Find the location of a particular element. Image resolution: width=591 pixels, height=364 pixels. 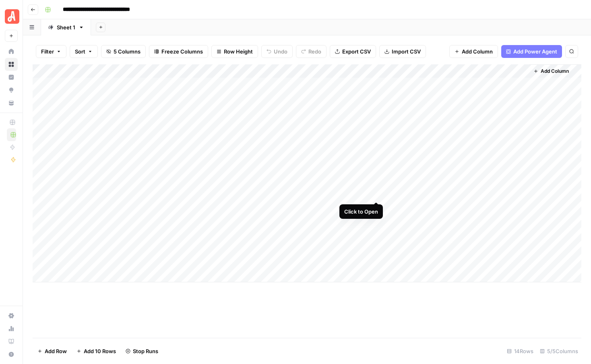

span: 5 Columns is located at coordinates (127, 52).